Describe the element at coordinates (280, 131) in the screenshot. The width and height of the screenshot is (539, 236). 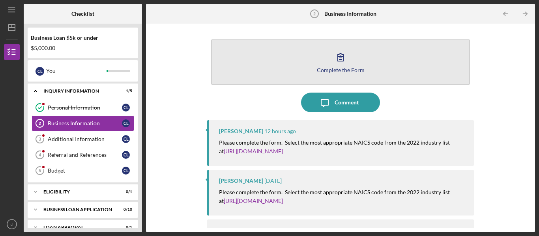
I see `time: 2025-10-02 13:37` at that location.